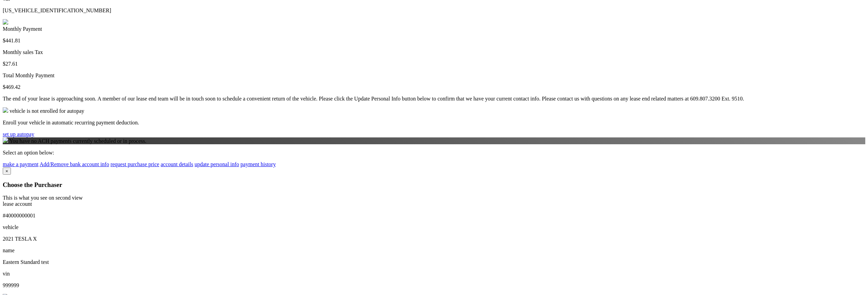 The height and width of the screenshot is (295, 868). I want to click on p: #40000000001, so click(434, 215).